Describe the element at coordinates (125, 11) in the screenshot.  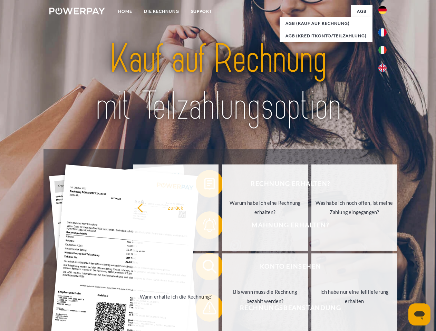
I see `a: Home` at that location.